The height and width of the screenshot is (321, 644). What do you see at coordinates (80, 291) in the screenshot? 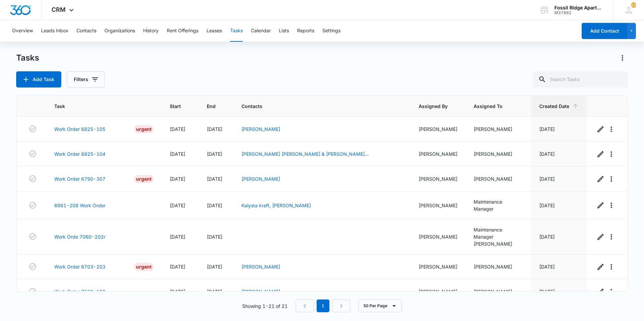
I see `a: Work Order 7120-108` at bounding box center [80, 291].